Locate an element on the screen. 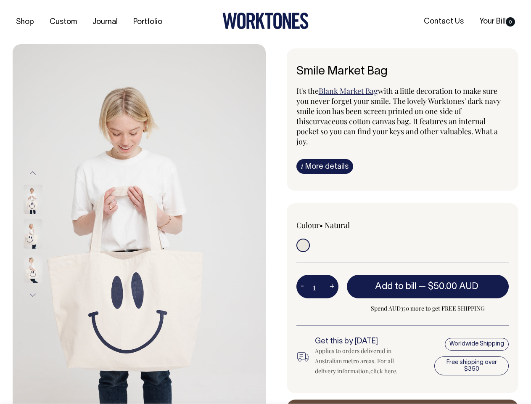 Image resolution: width=531 pixels, height=404 pixels. button: Add to bill —$50.00 AUD is located at coordinates (428, 287).